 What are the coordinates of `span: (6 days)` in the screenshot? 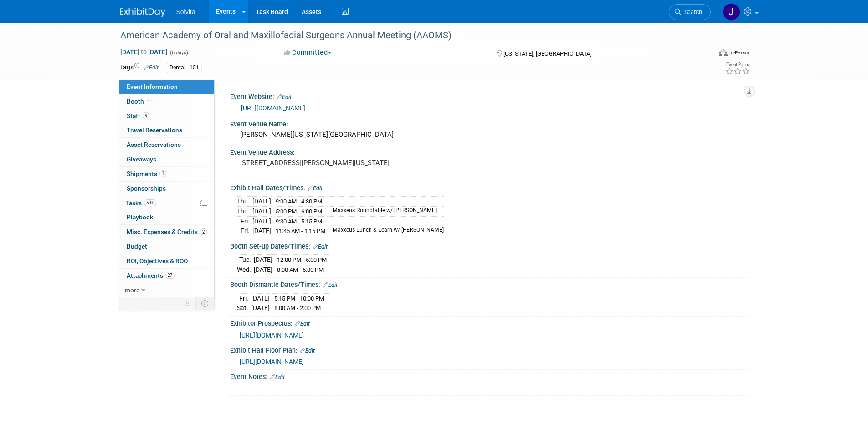 It's located at (179, 53).